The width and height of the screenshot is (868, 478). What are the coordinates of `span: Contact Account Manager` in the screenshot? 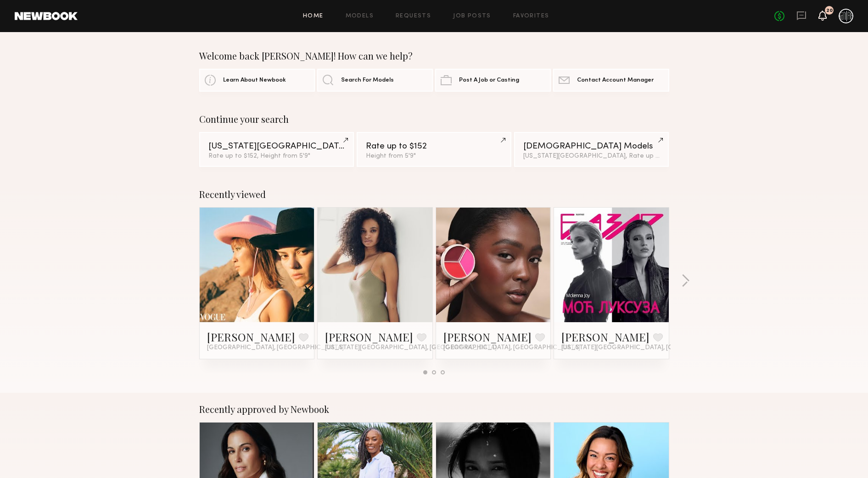 It's located at (615, 80).